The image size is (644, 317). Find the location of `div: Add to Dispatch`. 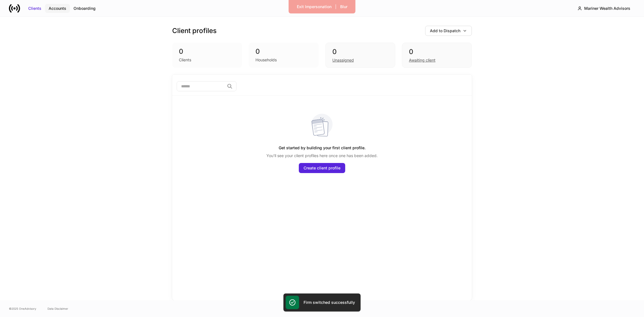

div: Add to Dispatch is located at coordinates (445, 31).